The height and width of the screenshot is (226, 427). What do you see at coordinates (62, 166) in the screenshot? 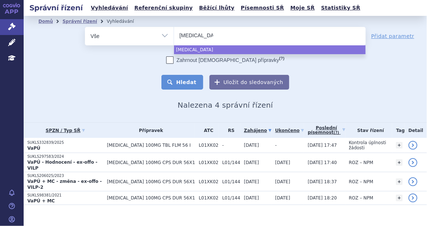
I see `strong: VaPÚ - Hodnocení - ex-offo - VILP` at bounding box center [62, 166].